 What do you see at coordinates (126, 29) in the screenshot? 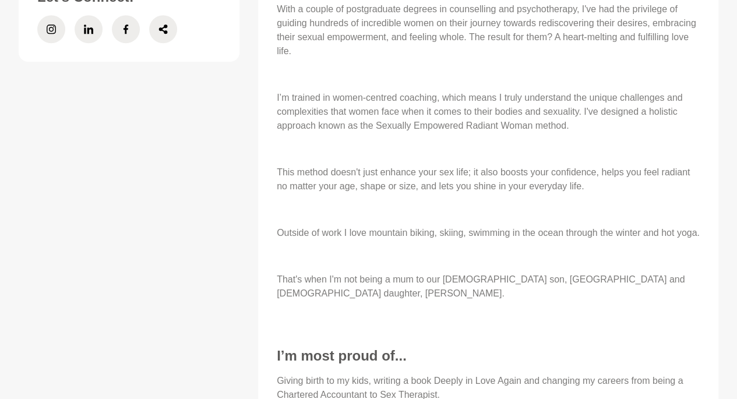
I see `a: Facebook` at bounding box center [126, 29].